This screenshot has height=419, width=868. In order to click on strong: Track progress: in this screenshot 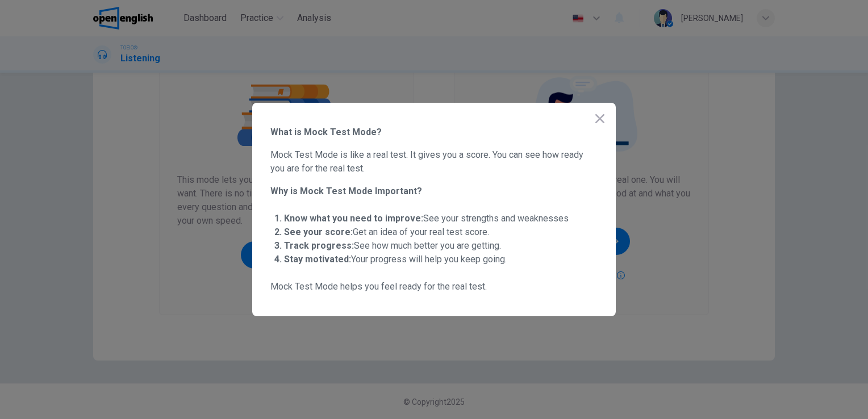, I will do `click(319, 245)`.